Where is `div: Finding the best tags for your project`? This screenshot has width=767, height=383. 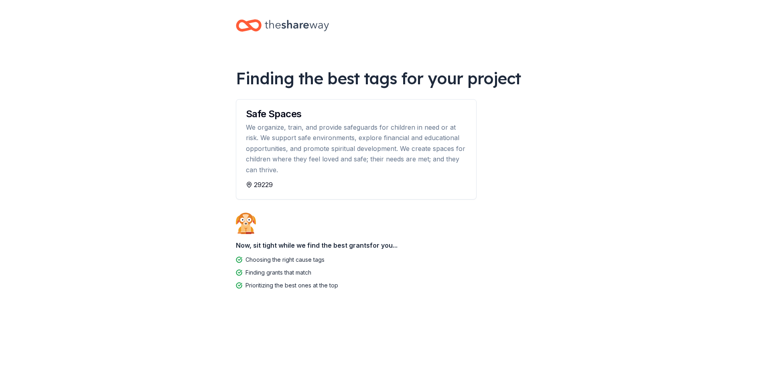
div: Finding the best tags for your project is located at coordinates (384, 78).